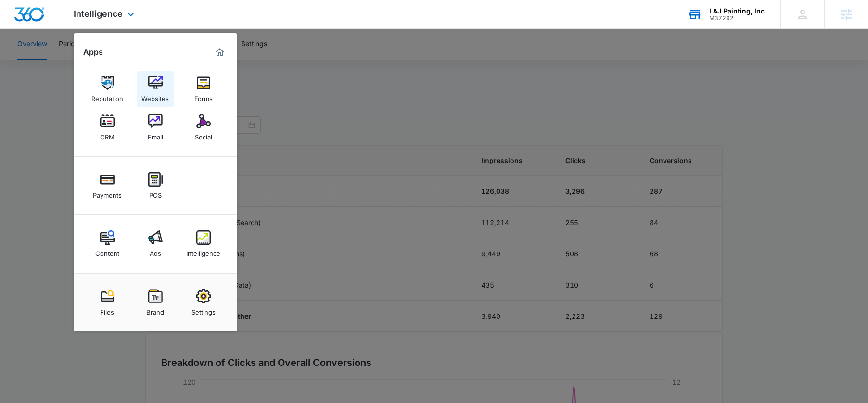  What do you see at coordinates (204, 244) in the screenshot?
I see `a: Intelligence` at bounding box center [204, 244].